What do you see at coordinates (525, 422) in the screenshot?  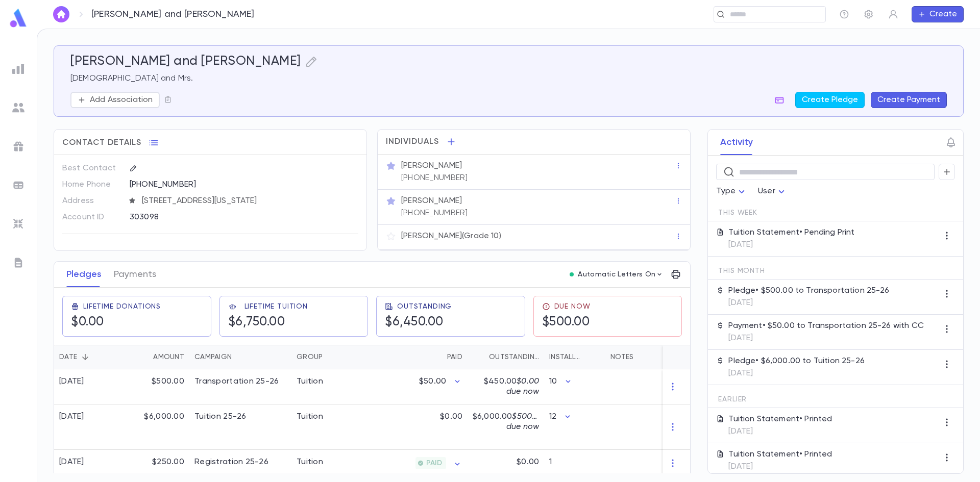 I see `span: $500.00 due now` at bounding box center [525, 422].